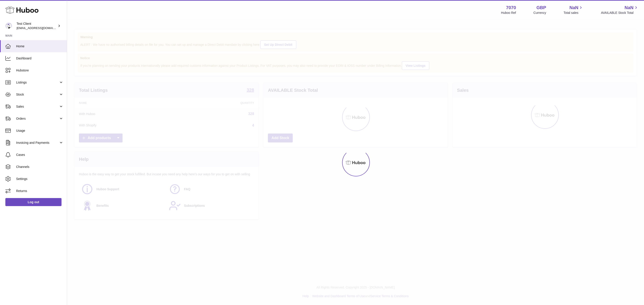 The height and width of the screenshot is (305, 644). What do you see at coordinates (37, 94) in the screenshot?
I see `span: Stock` at bounding box center [37, 94].